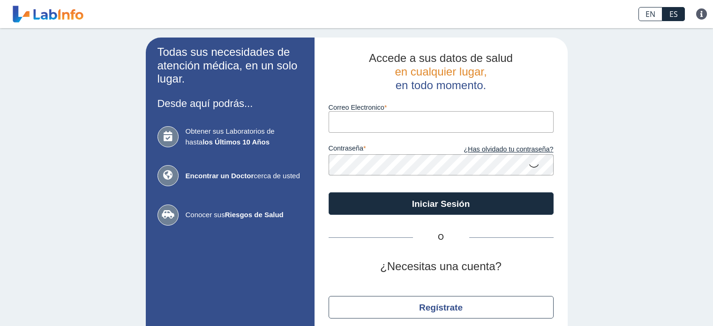  I want to click on h2: ¿Necesitas una cuenta?, so click(441, 266).